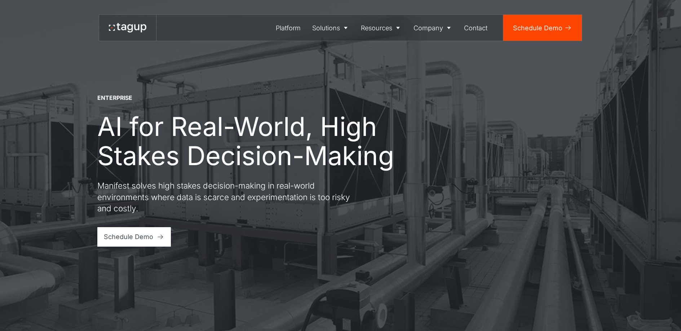  I want to click on a: Company, so click(433, 28).